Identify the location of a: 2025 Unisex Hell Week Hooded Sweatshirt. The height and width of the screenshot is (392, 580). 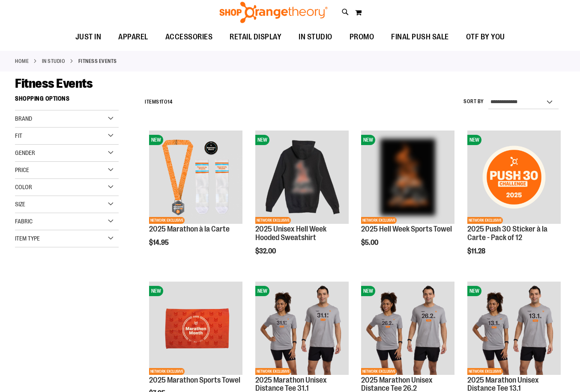
(291, 233).